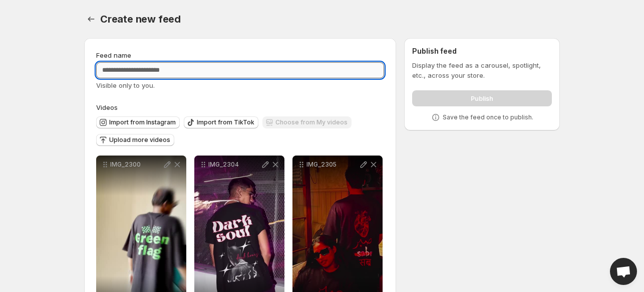 This screenshot has width=644, height=292. Describe the element at coordinates (140, 19) in the screenshot. I see `span: Create new feed` at that location.